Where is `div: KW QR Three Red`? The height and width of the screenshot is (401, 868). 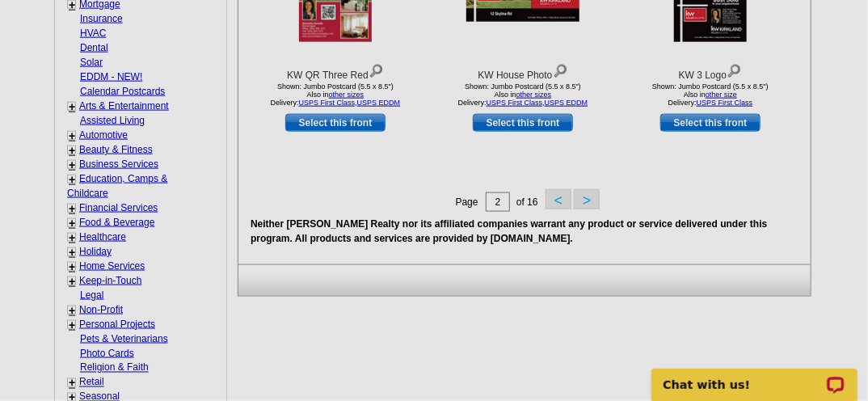
div: KW QR Three Red is located at coordinates (335, 72).